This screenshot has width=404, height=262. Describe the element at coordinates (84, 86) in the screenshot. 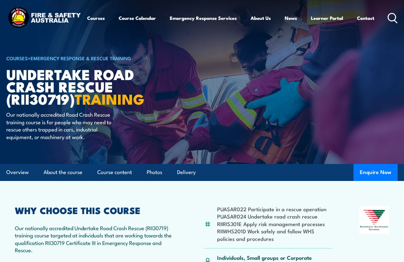

I see `h1: Undertake Road Crash Rescue (RII30719)` at that location.